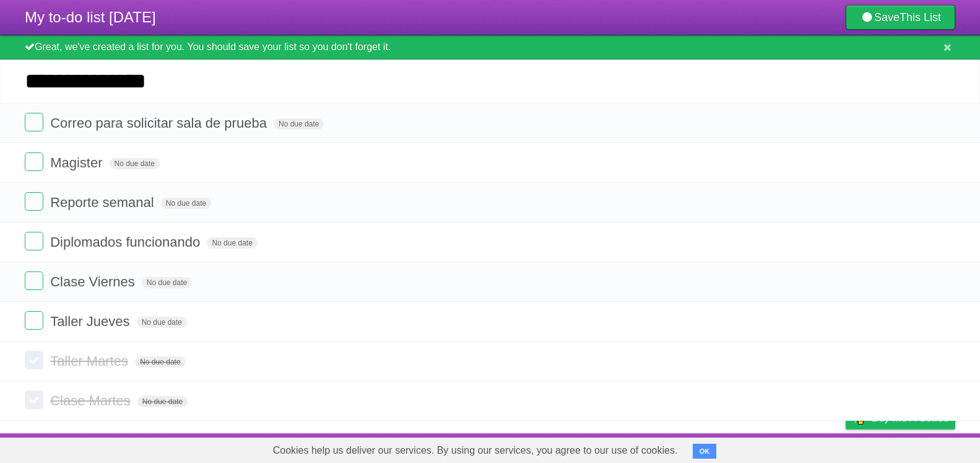 This screenshot has height=463, width=980. I want to click on span: Diplomados funcionando, so click(127, 242).